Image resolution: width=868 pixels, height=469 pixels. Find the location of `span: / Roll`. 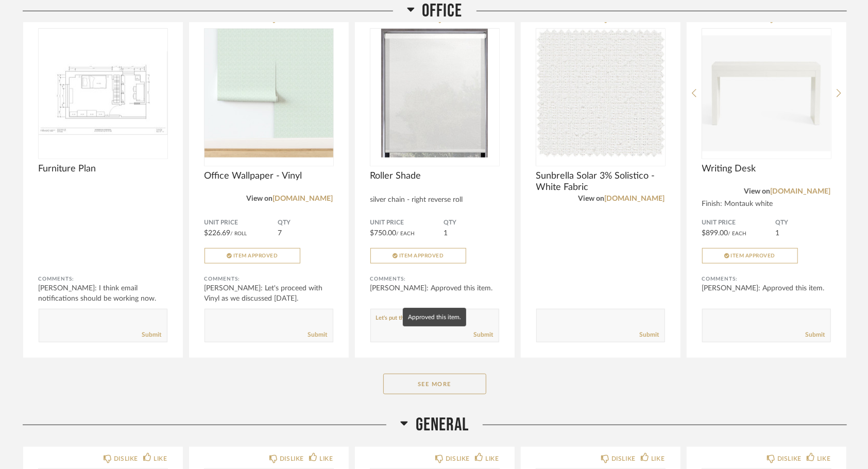

span: / Roll is located at coordinates (239, 234).